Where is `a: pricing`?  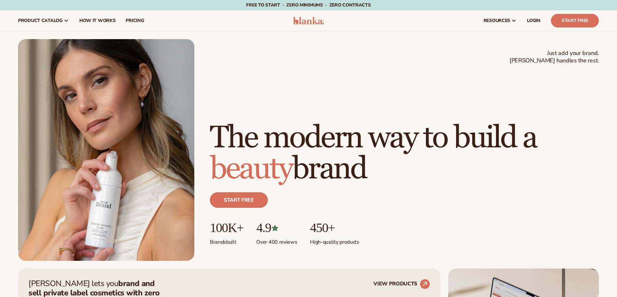
a: pricing is located at coordinates (135, 21).